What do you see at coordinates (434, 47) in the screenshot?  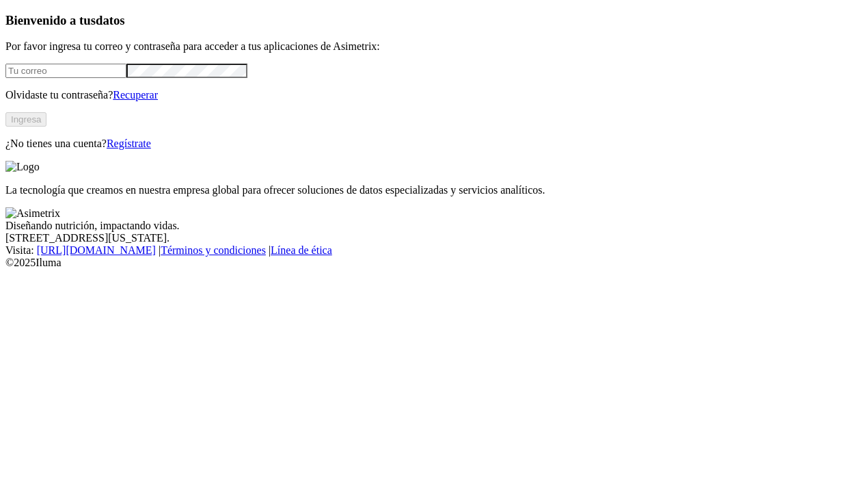 I see `p: Por favor ingresa tu correo y contraseña para acceder a tus aplicaciones de Asimetrix:` at bounding box center [434, 47].